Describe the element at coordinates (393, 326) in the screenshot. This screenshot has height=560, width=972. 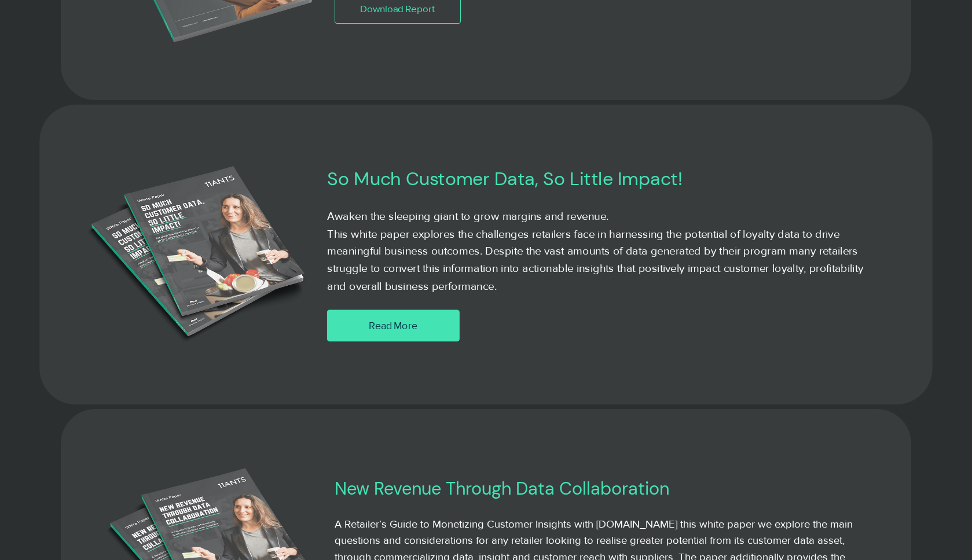
I see `a: Read More` at that location.